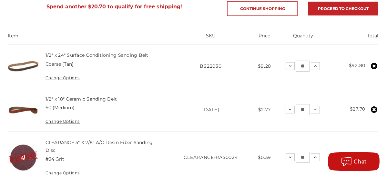 The height and width of the screenshot is (176, 386). Describe the element at coordinates (55, 159) in the screenshot. I see `dd: #24 Grit` at that location.